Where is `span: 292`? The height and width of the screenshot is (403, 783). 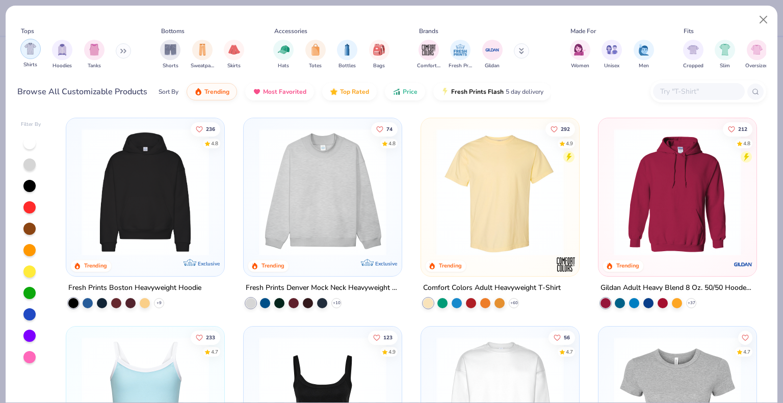
span: 292 is located at coordinates (566, 129).